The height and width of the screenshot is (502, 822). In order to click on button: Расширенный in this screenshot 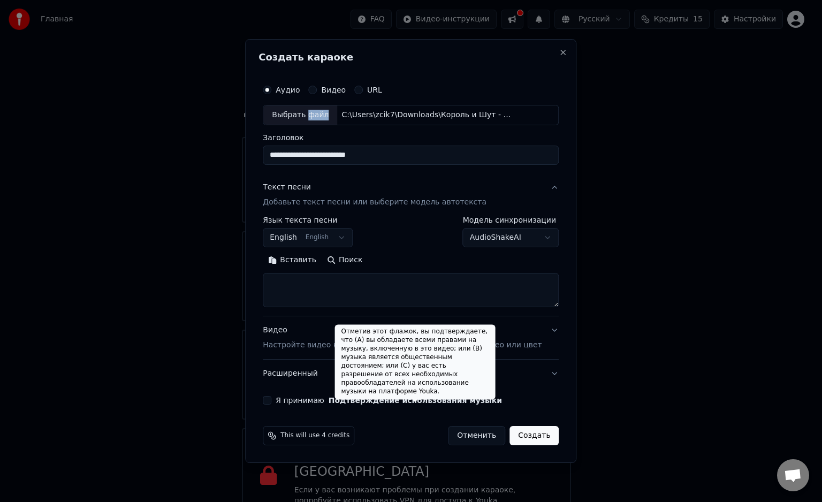, I will do `click(410, 373)`.